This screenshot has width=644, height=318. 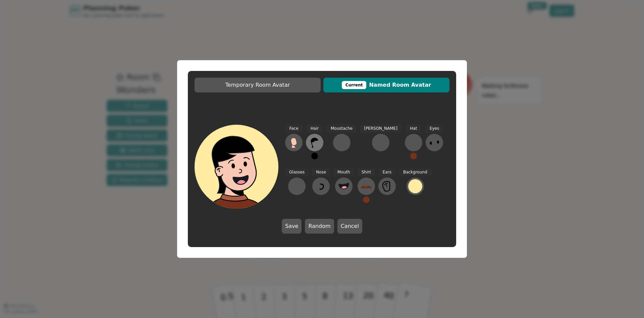 I want to click on span: Hair, so click(x=315, y=129).